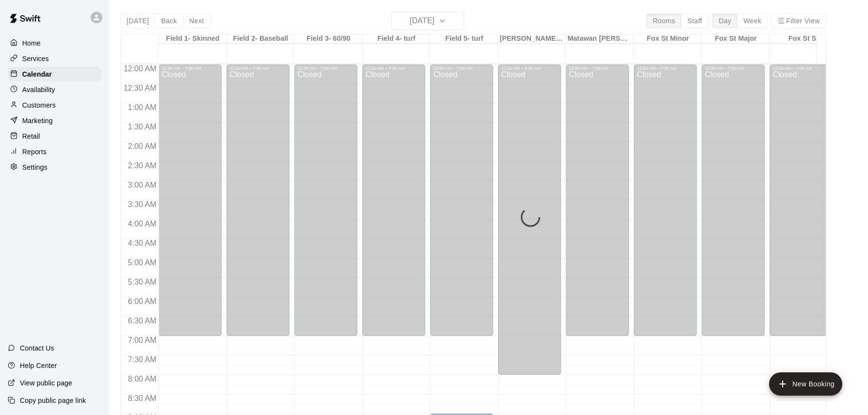  I want to click on a: Home, so click(54, 44).